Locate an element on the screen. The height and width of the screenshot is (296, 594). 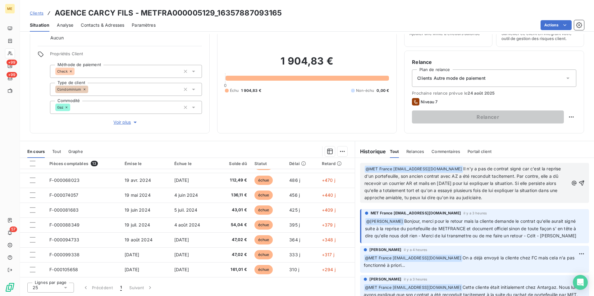
span: 1 904,83 € is located at coordinates (251, 91).